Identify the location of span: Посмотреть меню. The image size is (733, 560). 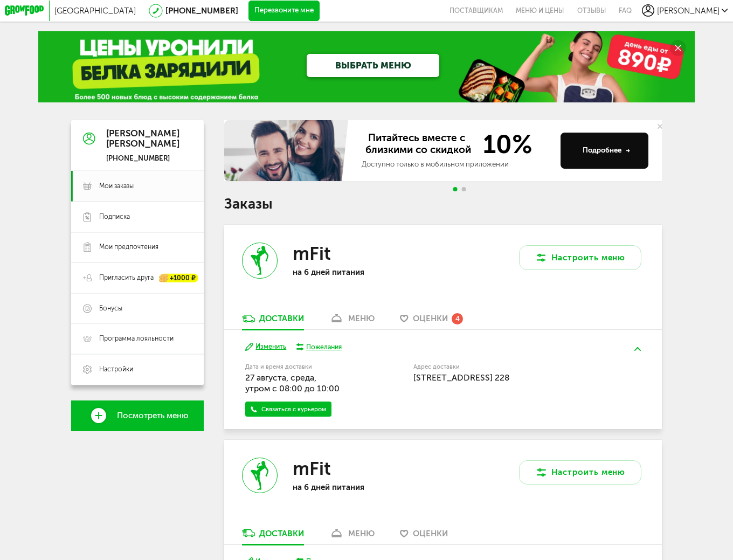
(152, 416).